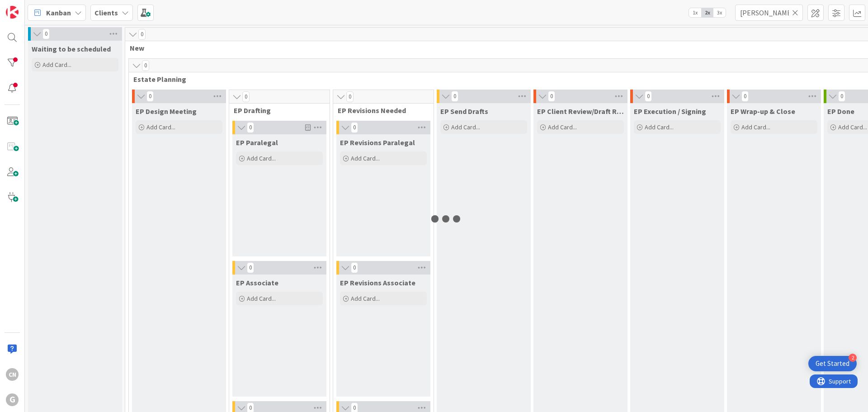 This screenshot has height=412, width=868. Describe the element at coordinates (378, 142) in the screenshot. I see `span: EP Revisions Paralegal` at that location.